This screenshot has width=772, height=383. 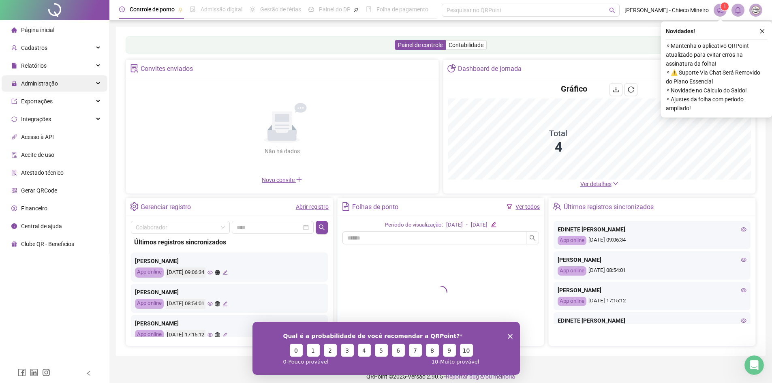 What do you see at coordinates (180, 28) in the screenshot?
I see `button: 8` at bounding box center [180, 28].